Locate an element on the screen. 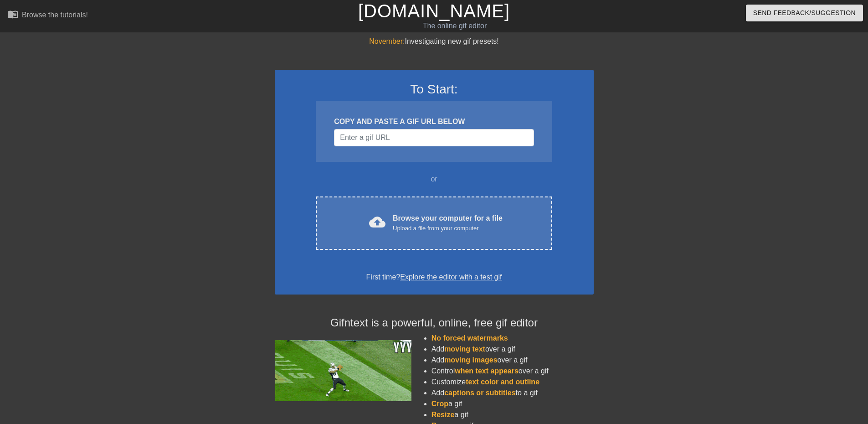  div: Investigating new gif presets! is located at coordinates (434, 41).